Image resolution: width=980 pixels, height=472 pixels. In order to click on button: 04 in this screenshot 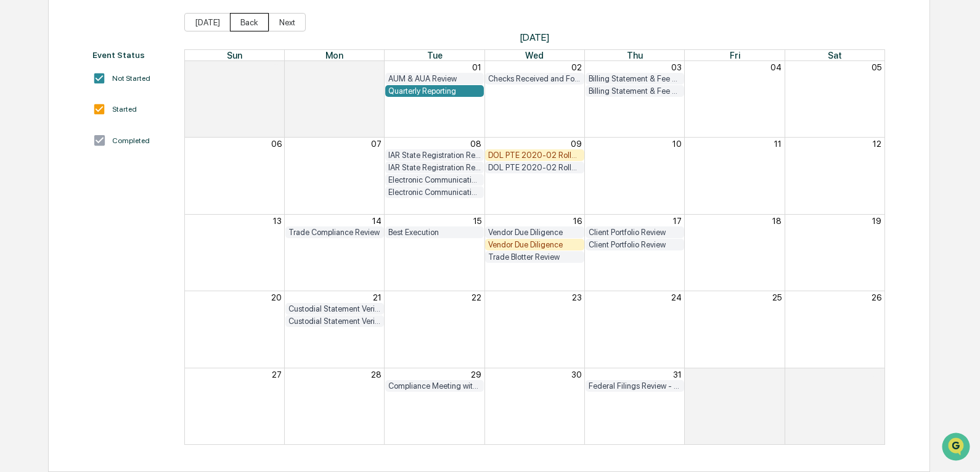, I will do `click(776, 67)`.